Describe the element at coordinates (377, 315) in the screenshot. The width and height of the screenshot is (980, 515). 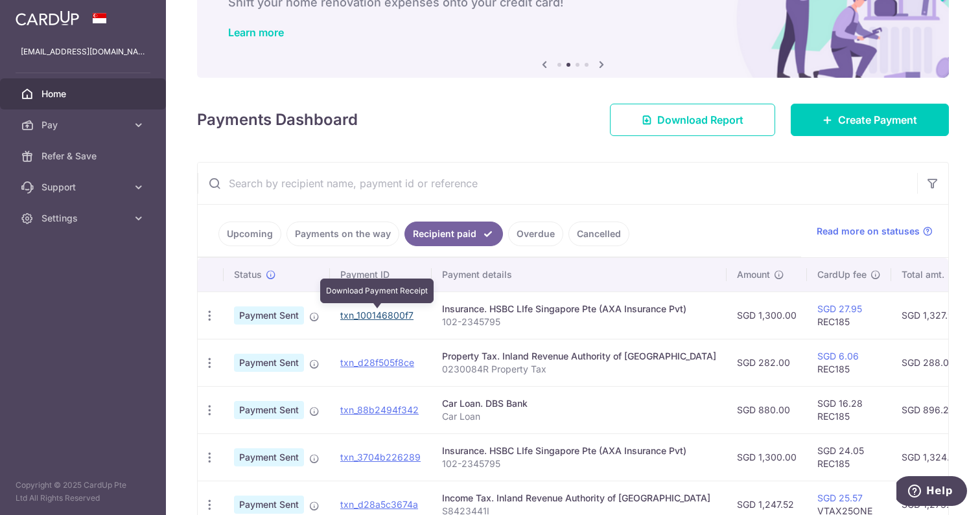
I see `a: txn_100146800f7` at that location.